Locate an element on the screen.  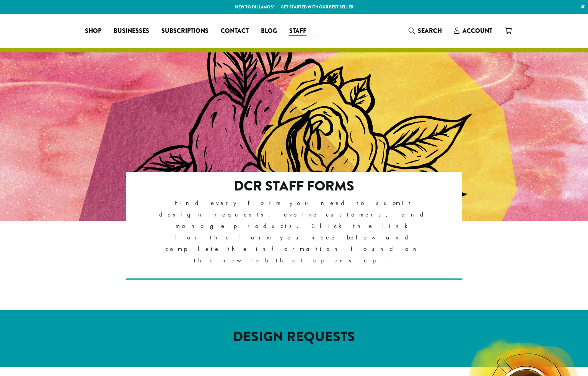
a: Get started with our best seller is located at coordinates (317, 7).